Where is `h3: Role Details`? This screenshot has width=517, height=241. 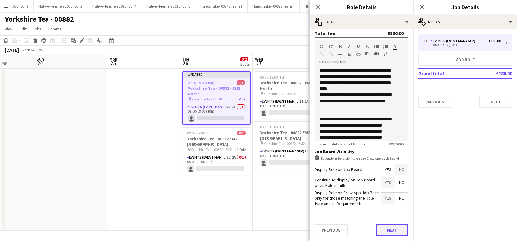 h3: Role Details is located at coordinates (361, 7).